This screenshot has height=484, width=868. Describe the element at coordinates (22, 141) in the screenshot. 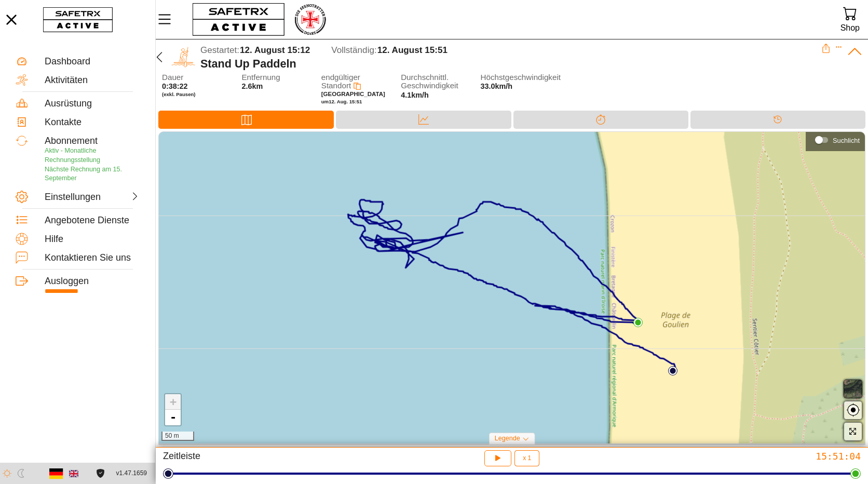

I see `img: Subscription.svg` at that location.